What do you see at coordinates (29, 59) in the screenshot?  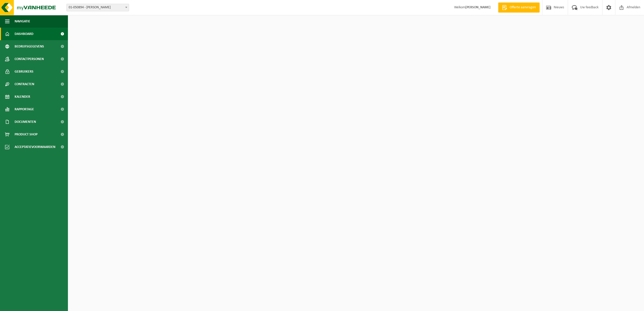 I see `span: Contactpersonen` at bounding box center [29, 59].